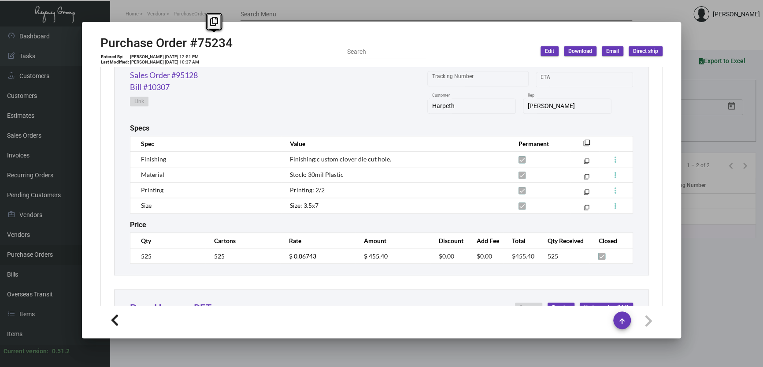 The width and height of the screenshot is (763, 367). Describe the element at coordinates (317, 174) in the screenshot. I see `span: Stock: 30mil Plastic` at that location.